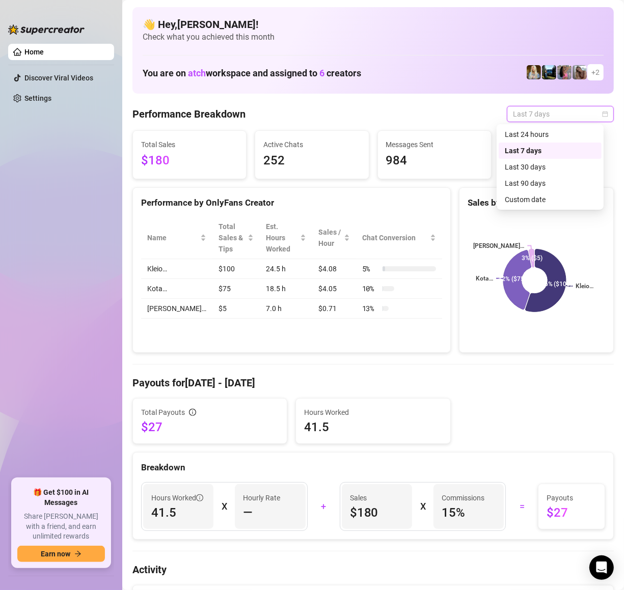 This screenshot has height=590, width=624. What do you see at coordinates (434, 161) in the screenshot?
I see `span: 984` at bounding box center [434, 161].